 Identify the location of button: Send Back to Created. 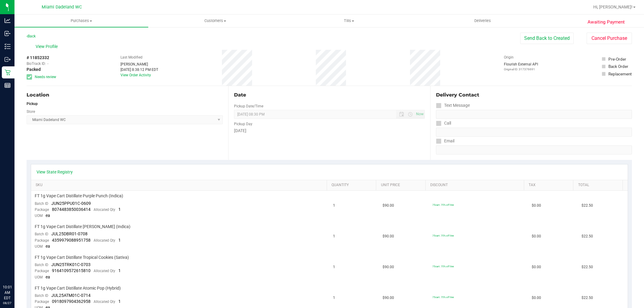
(547, 39).